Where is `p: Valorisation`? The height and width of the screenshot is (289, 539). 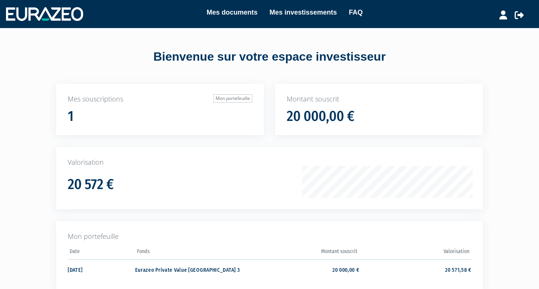 p: Valorisation is located at coordinates (270, 163).